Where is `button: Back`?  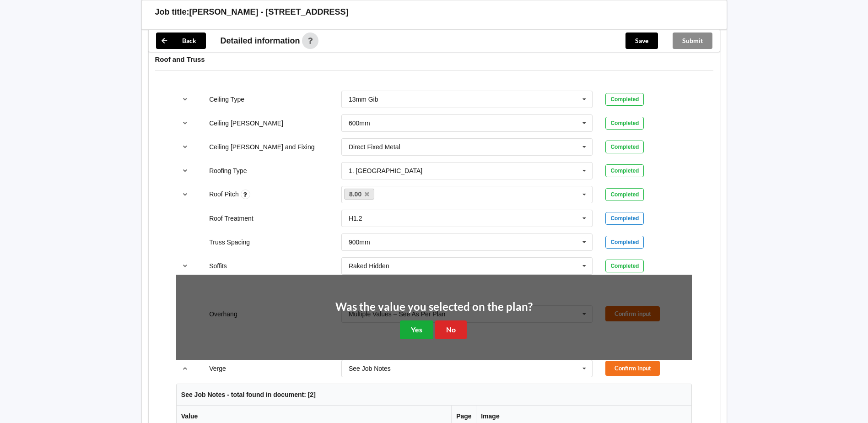
button: Back is located at coordinates (180, 41).